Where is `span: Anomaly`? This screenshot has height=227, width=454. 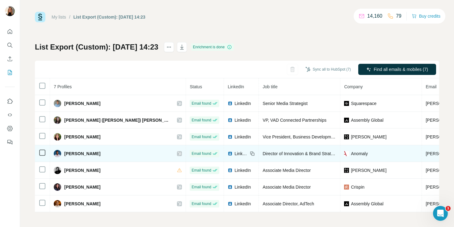
span: Anomaly is located at coordinates (359, 153).